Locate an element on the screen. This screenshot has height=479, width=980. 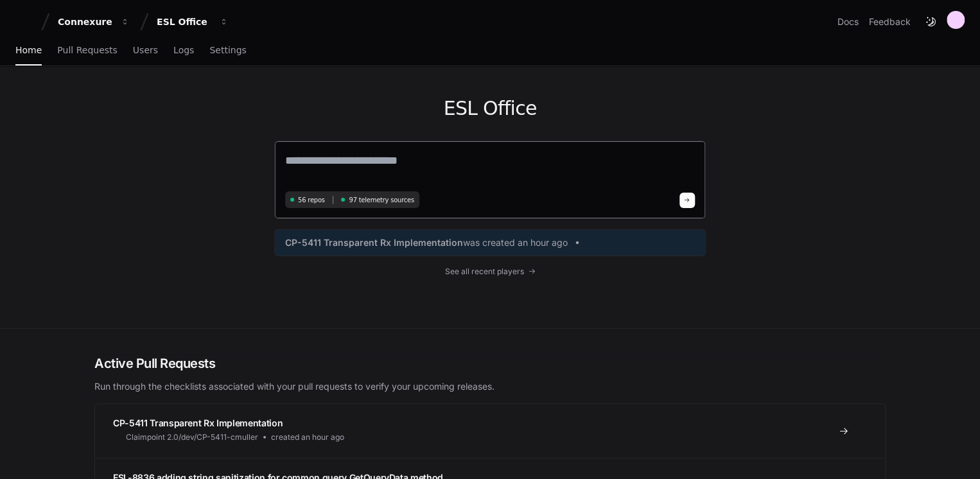
span: Settings is located at coordinates (227, 50).